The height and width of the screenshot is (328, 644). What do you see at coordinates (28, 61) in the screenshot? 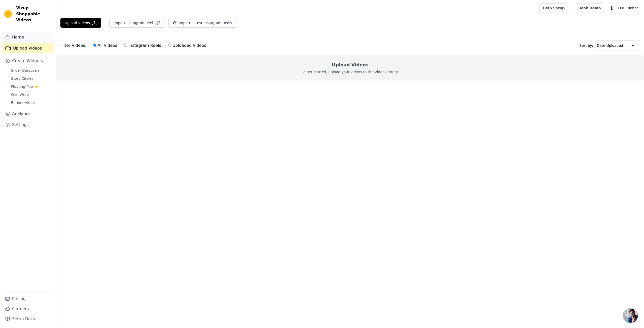
I see `button: Create Widgets` at bounding box center [28, 61].